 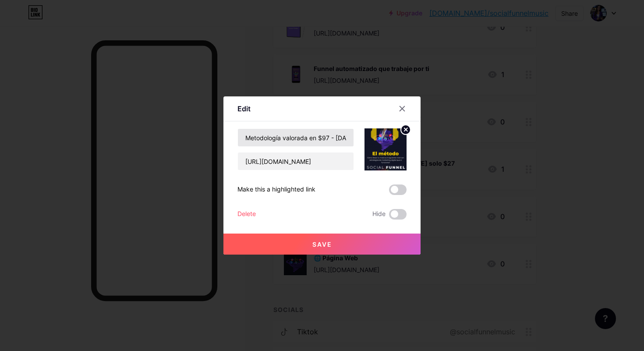 What do you see at coordinates (246, 214) in the screenshot?
I see `div: Delete` at bounding box center [246, 214].